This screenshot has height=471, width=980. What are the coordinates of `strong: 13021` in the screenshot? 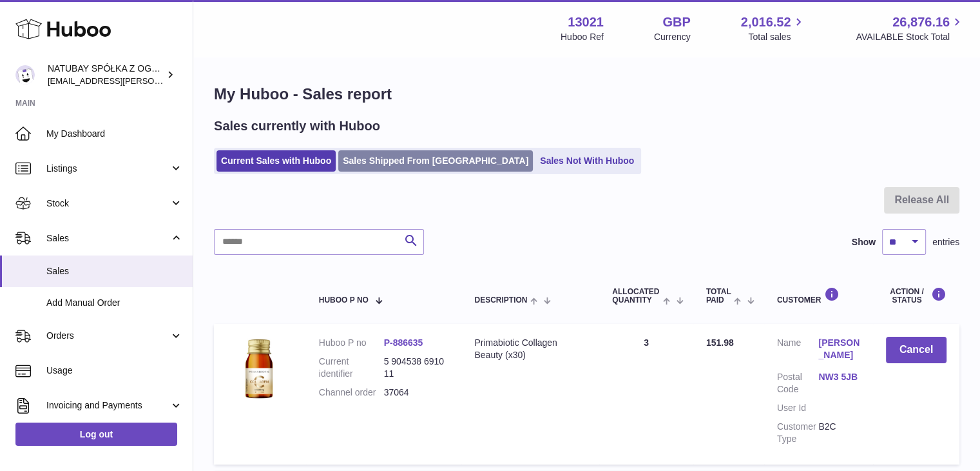 It's located at (586, 22).